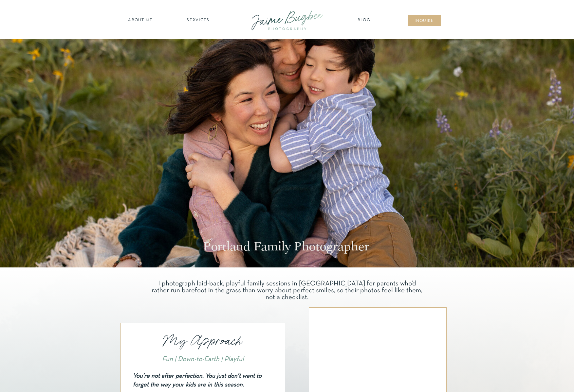 The width and height of the screenshot is (574, 392). Describe the element at coordinates (424, 21) in the screenshot. I see `a: inqUIre` at that location.